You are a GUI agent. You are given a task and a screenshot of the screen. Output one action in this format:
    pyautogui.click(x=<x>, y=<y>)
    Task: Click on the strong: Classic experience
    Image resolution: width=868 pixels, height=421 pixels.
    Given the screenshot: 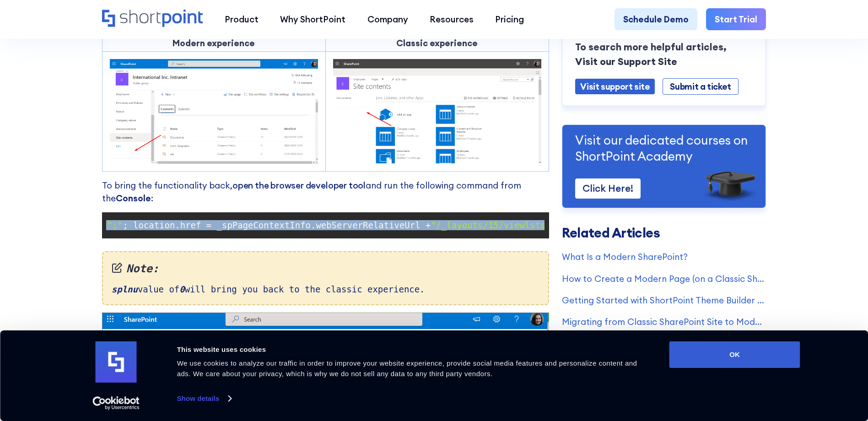 What is the action you would take?
    pyautogui.click(x=437, y=43)
    